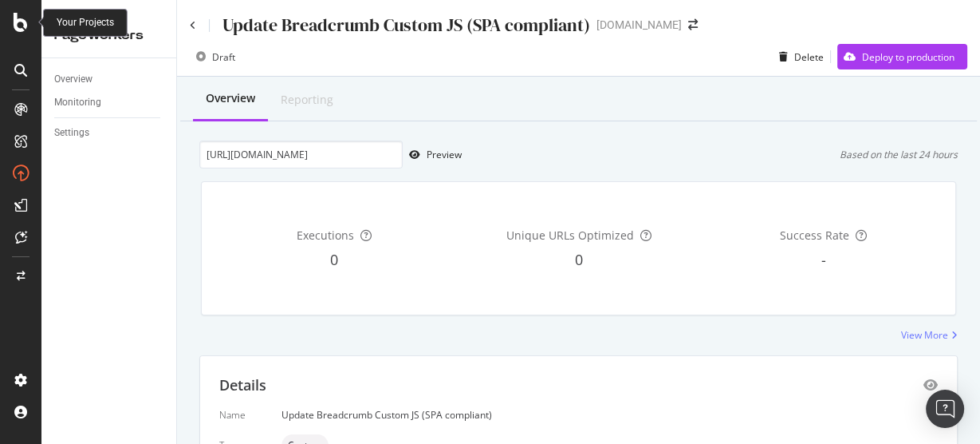  What do you see at coordinates (85, 22) in the screenshot?
I see `div: Your Projects` at bounding box center [85, 22].